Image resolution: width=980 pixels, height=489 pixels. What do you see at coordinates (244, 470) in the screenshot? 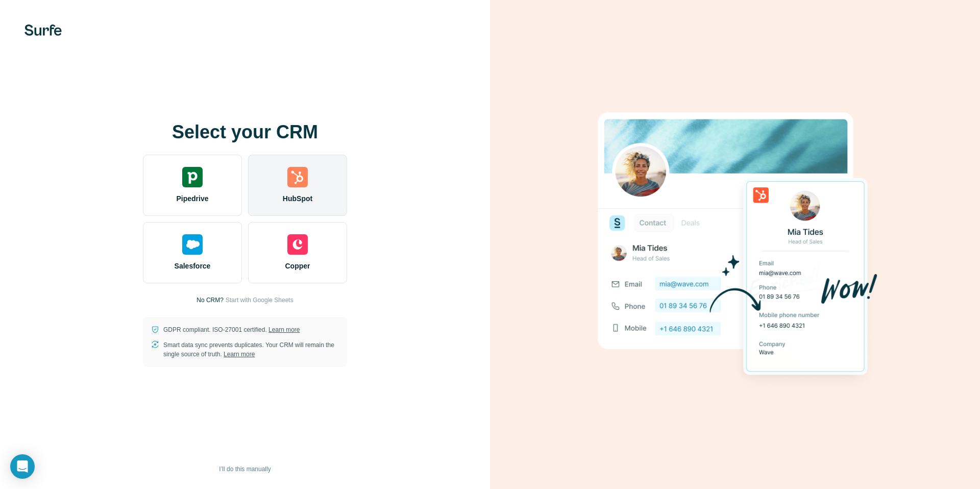
I see `button: I’ll do this manually` at bounding box center [244, 470].